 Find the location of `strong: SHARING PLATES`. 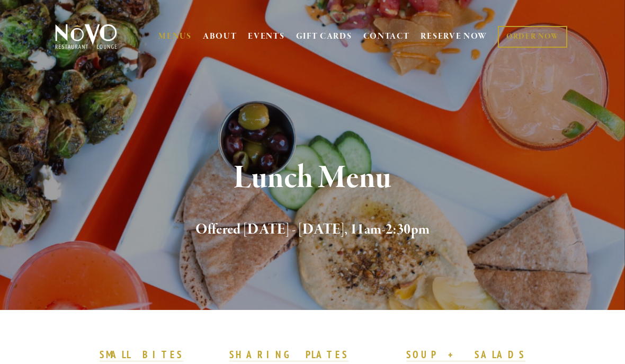

strong: SHARING PLATES is located at coordinates (289, 354).